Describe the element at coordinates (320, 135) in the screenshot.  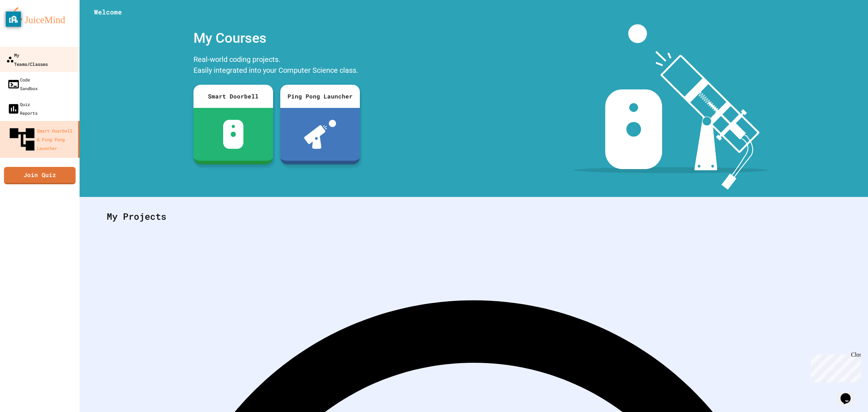
I see `img: ppl-with-ball.png` at that location.